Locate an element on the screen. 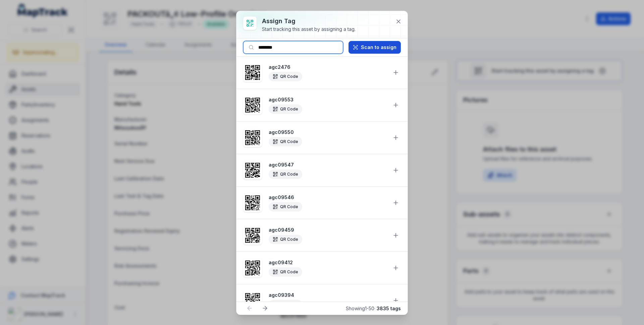  strong: agc09546 is located at coordinates (328, 197).